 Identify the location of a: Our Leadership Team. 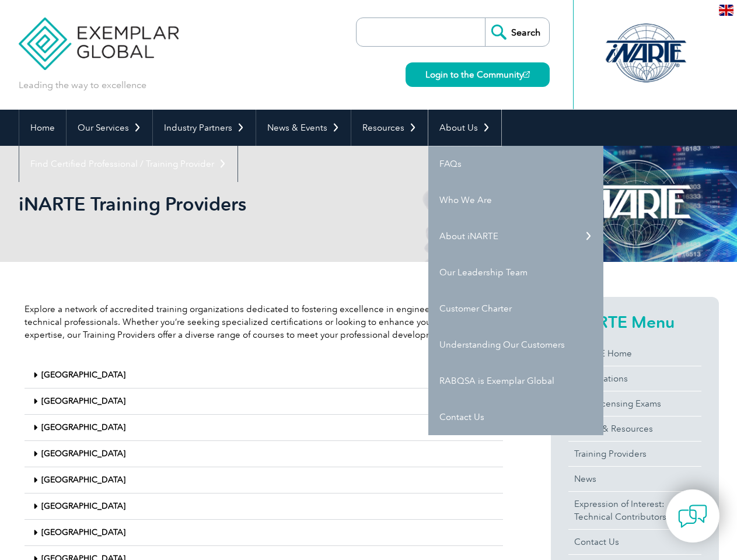
(516, 272).